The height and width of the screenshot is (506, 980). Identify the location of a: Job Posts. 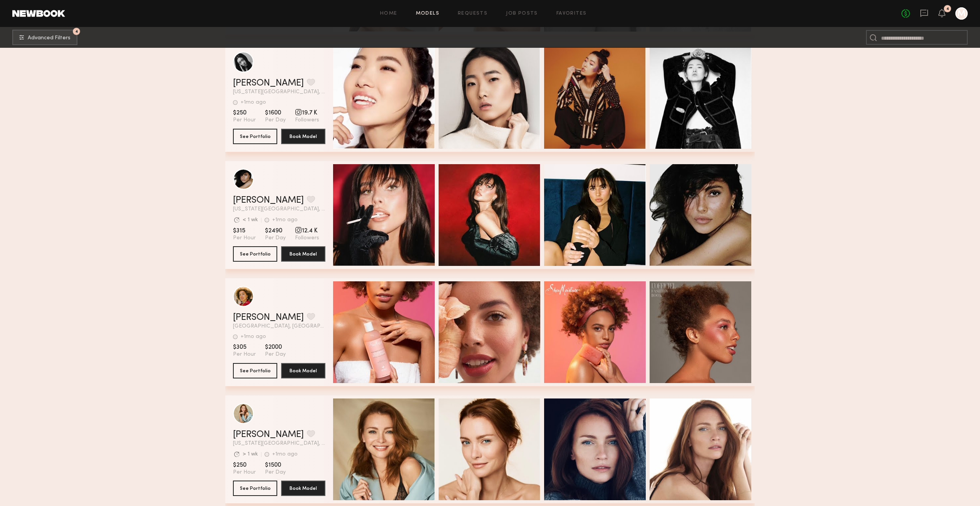
(522, 14).